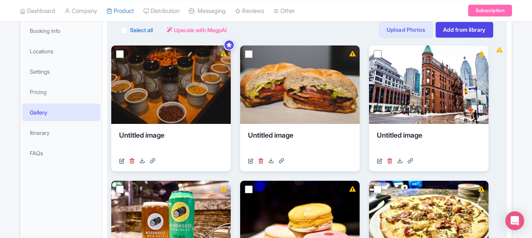 The height and width of the screenshot is (238, 532). Describe the element at coordinates (141, 30) in the screenshot. I see `label: Select all` at that location.